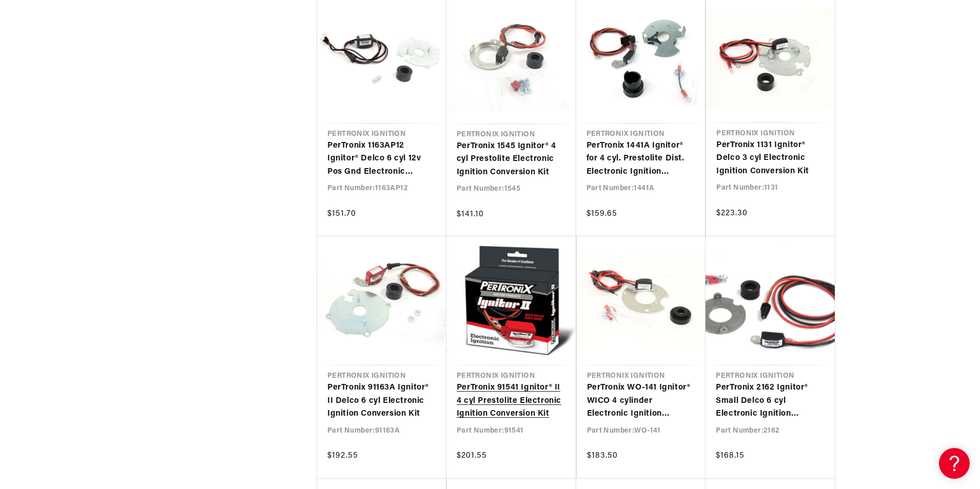 Image resolution: width=980 pixels, height=489 pixels. I want to click on a: PerTronix WO-141 Ignitor® WICO 4 cylinder Electronic Ignition Conversion Kit, so click(641, 401).